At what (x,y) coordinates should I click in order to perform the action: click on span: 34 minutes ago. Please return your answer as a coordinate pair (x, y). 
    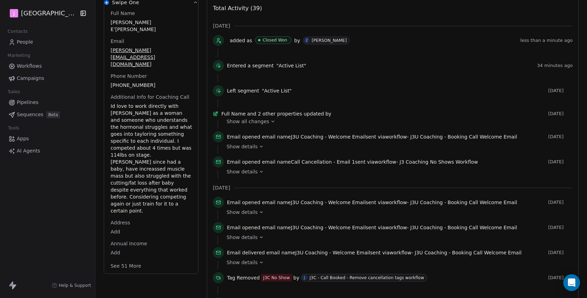
    Looking at the image, I should click on (555, 66).